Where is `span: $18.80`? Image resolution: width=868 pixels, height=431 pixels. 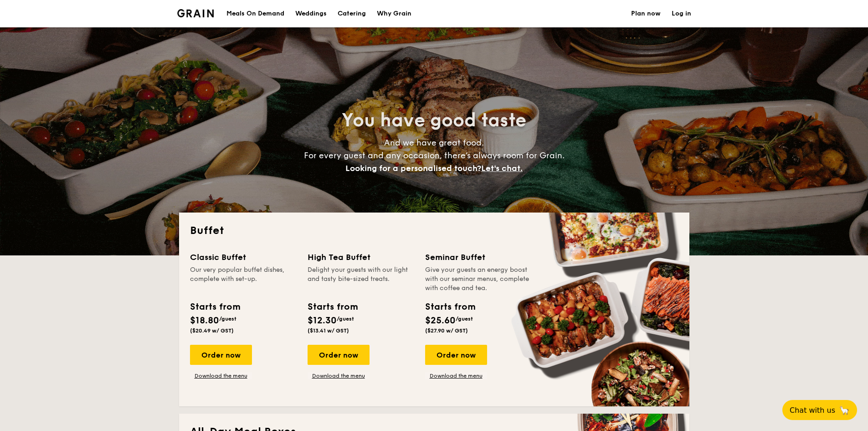
span: $18.80 is located at coordinates (204, 321).